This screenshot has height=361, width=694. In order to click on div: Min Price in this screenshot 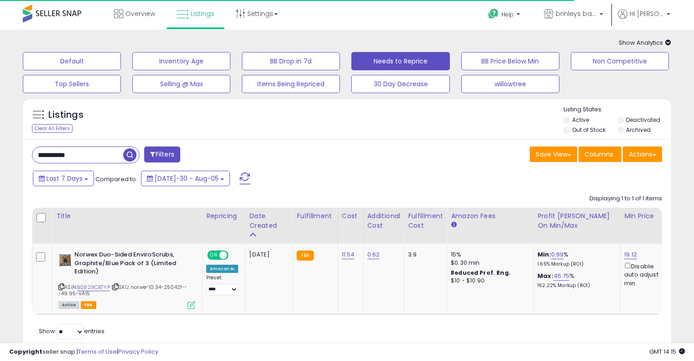, I will do `click(647, 216)`.